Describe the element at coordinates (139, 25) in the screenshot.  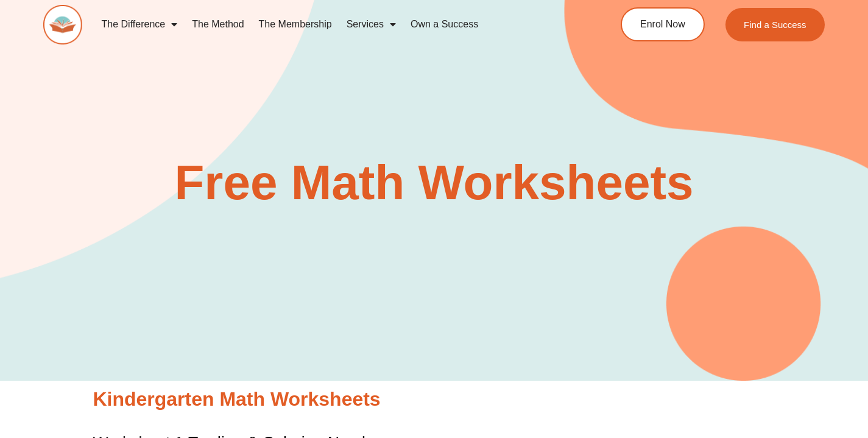
I see `a: The Difference` at that location.